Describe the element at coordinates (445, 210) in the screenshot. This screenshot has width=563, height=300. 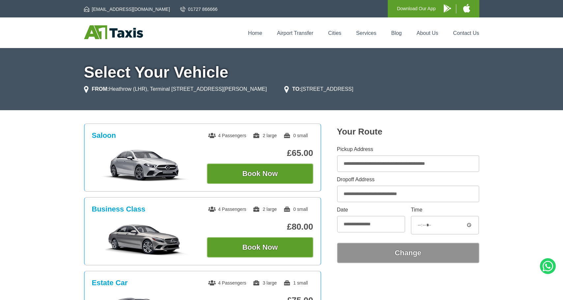
I see `label: Time` at that location.